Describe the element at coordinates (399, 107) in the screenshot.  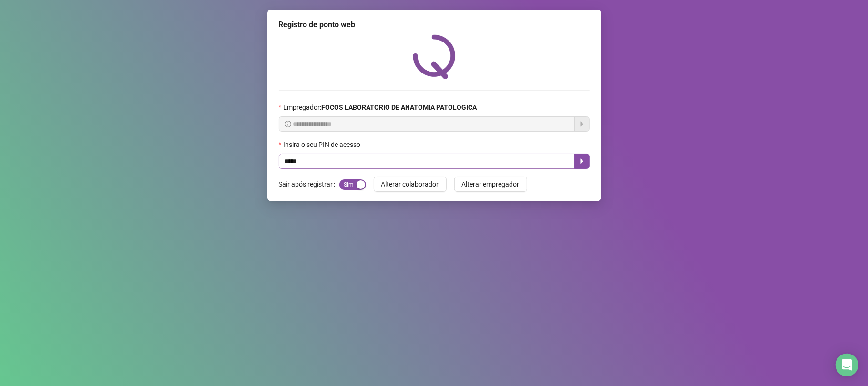
I see `strong: FOCOS LABORATORIO DE ANATOMIA PATOLOGICA` at that location.